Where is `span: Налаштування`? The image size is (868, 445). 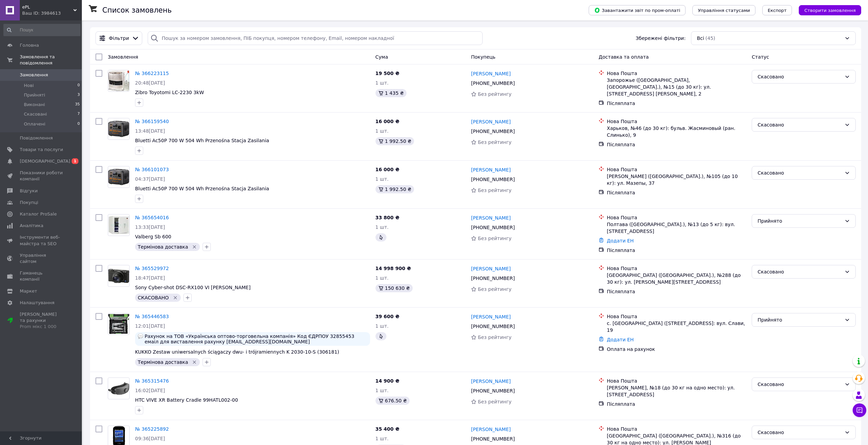
span: Налаштування is located at coordinates (38, 303).